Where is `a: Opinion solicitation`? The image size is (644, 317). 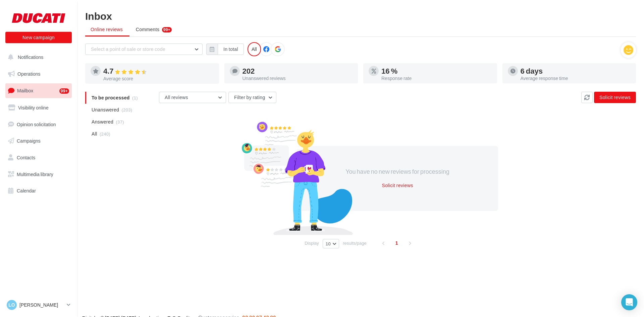 a: Opinion solicitation is located at coordinates (38, 125).